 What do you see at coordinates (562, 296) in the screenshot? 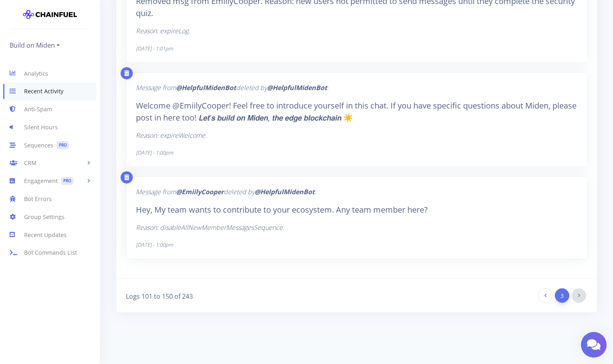
I see `a: 3` at bounding box center [562, 296].